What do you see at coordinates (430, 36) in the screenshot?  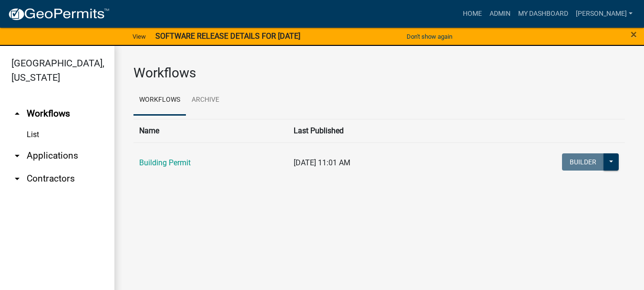 I see `button: Don't show again` at bounding box center [430, 36].